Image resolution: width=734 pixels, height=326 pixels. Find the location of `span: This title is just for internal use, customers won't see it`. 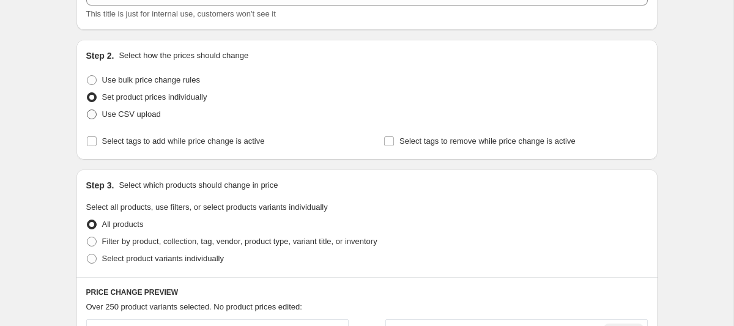

span: This title is just for internal use, customers won't see it is located at coordinates (181, 13).